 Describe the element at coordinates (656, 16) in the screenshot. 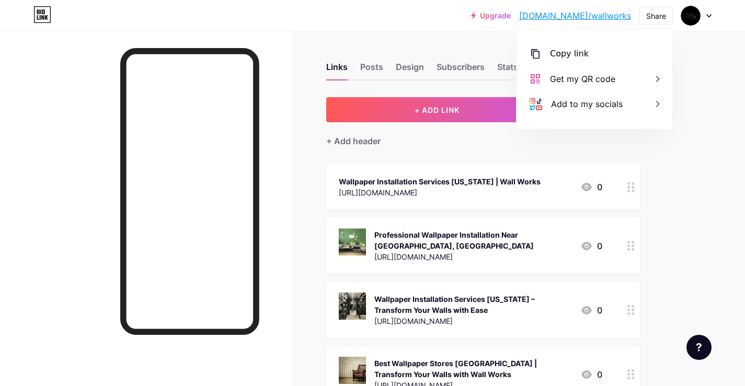

I see `div: Share` at that location.